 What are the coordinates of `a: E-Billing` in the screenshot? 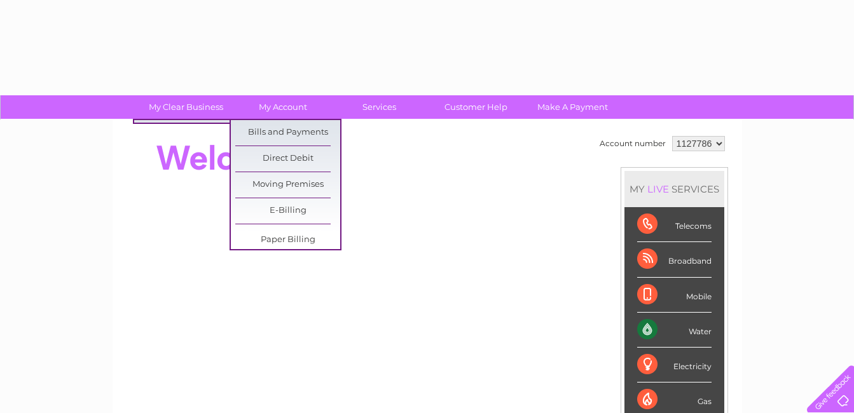 It's located at (287, 211).